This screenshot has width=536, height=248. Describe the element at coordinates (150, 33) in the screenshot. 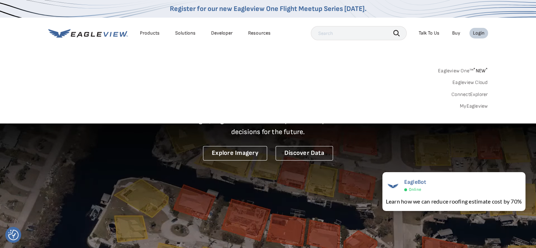

I see `div: Products` at that location.